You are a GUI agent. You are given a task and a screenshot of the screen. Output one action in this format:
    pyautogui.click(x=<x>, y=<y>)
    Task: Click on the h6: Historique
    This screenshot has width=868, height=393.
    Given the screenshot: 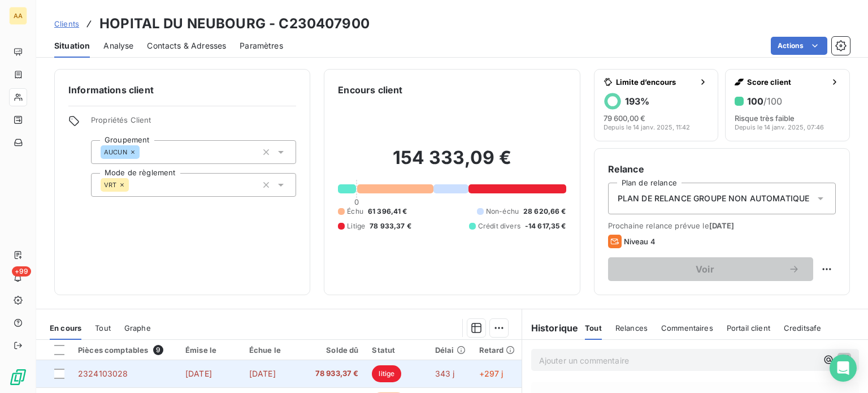 What is the action you would take?
    pyautogui.click(x=550, y=328)
    